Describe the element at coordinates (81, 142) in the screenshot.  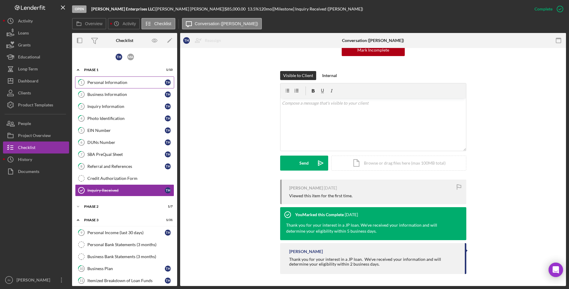
I see `tspan: 6` at that location.